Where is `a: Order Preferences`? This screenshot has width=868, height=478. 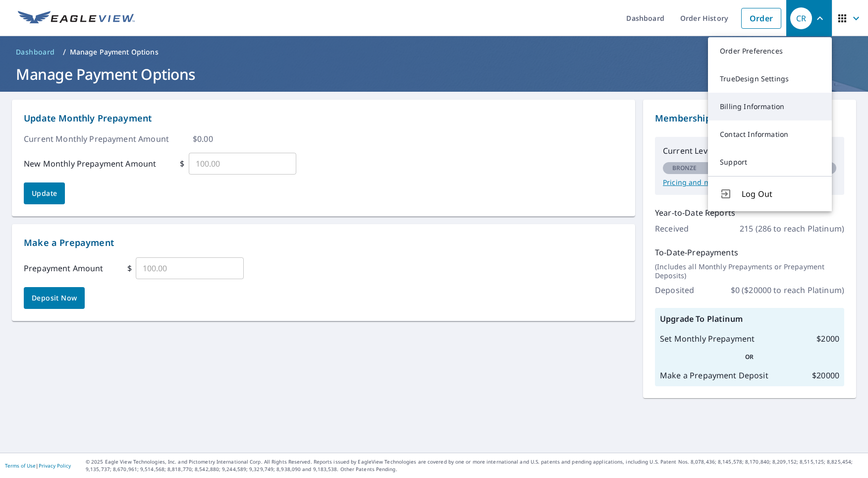 a: Order Preferences is located at coordinates (770, 51).